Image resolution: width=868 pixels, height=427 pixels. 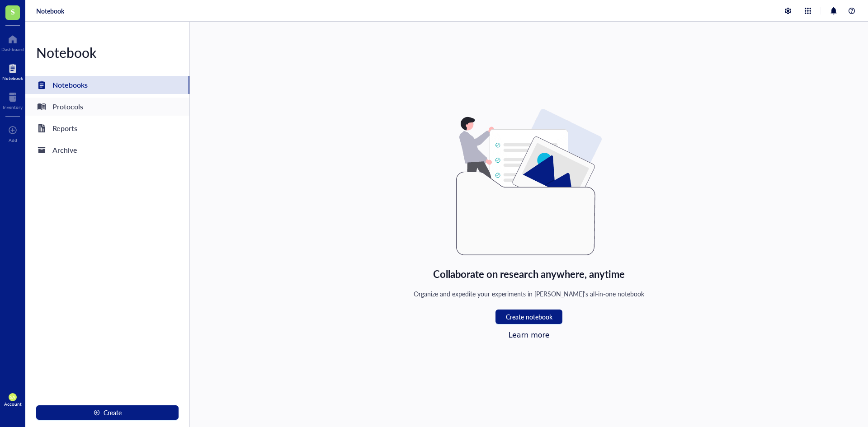 I want to click on div: Dashboard, so click(x=12, y=49).